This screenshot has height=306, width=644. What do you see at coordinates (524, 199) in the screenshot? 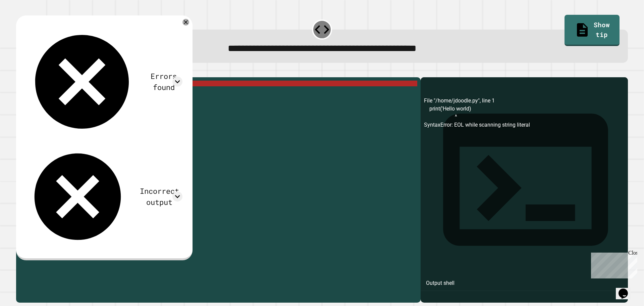
I see `div: File "/home/jdoodle.py", line 1 print('Hello world) ^ SyntaxError: EOL while scanning string literal` at bounding box center [524, 199].